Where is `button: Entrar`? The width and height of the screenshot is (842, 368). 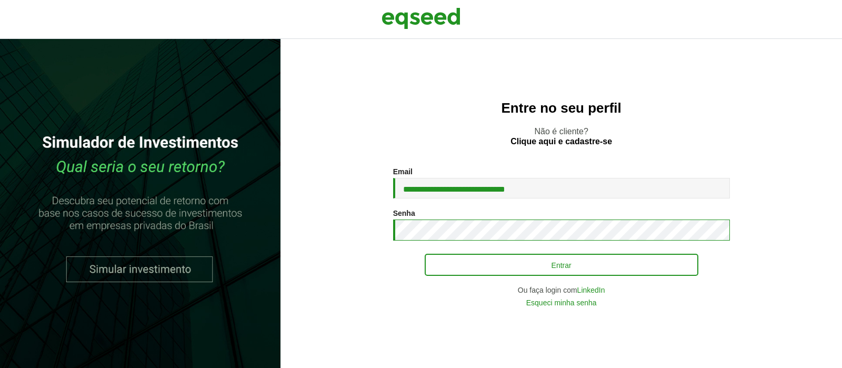
button: Entrar is located at coordinates (561, 265).